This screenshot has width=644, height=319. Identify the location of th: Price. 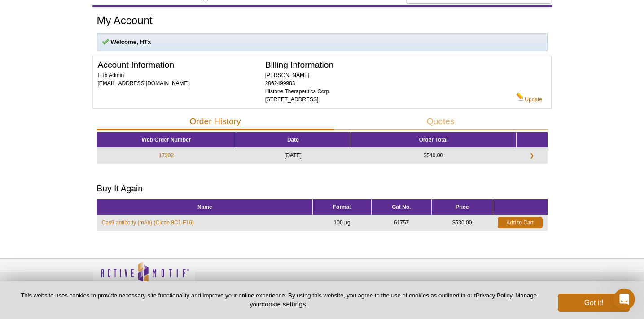
(461, 207).